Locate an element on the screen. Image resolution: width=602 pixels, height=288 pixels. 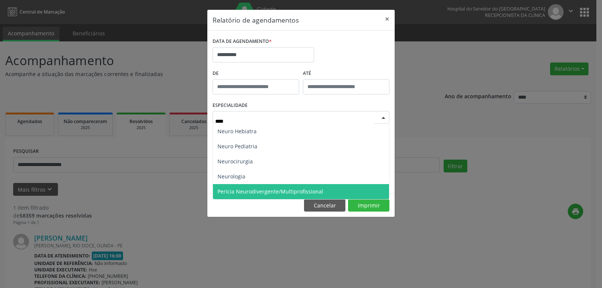
button: Close is located at coordinates (387, 19).